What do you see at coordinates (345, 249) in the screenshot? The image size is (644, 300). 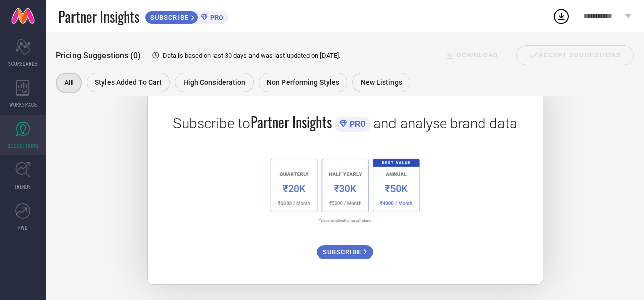 I see `a: SUBSCRIBE` at bounding box center [345, 249].